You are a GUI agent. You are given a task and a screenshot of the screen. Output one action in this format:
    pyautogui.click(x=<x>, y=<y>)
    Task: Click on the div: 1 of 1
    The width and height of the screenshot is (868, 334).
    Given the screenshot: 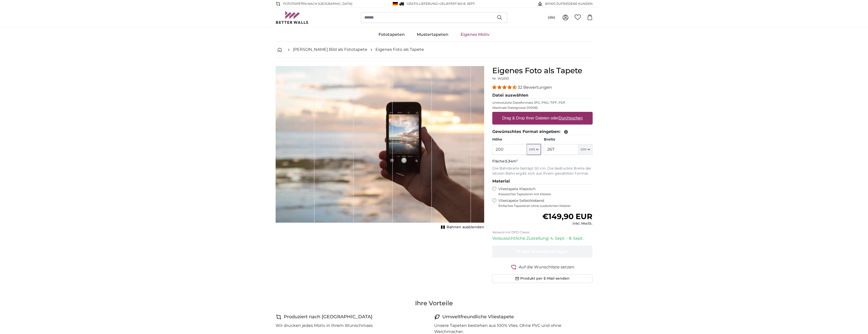 What is the action you would take?
    pyautogui.click(x=379, y=148)
    